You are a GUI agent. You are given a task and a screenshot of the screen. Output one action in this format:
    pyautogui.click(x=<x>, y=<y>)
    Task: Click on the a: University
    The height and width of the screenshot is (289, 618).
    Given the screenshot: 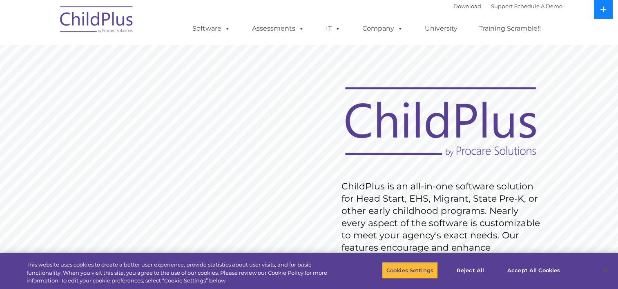 What is the action you would take?
    pyautogui.click(x=441, y=29)
    